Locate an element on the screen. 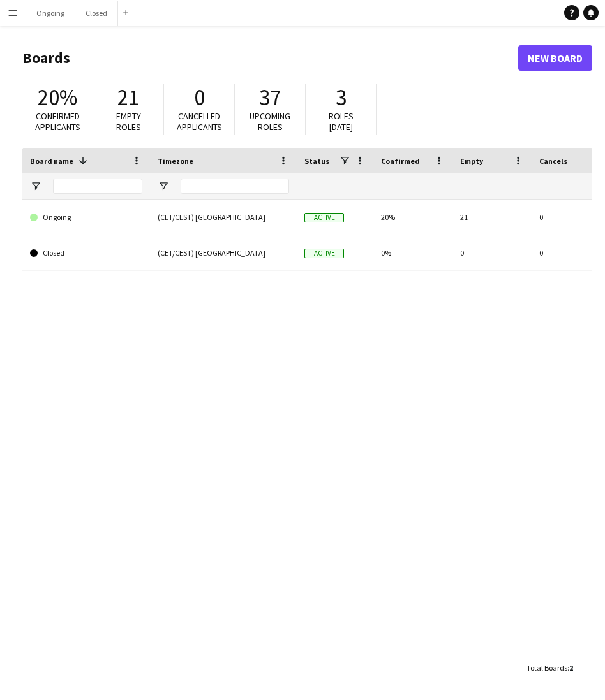  button: Ongoing is located at coordinates (51, 13).